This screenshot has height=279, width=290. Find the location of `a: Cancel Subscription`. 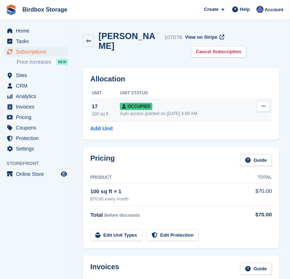

a: Cancel Subscription is located at coordinates (219, 52).